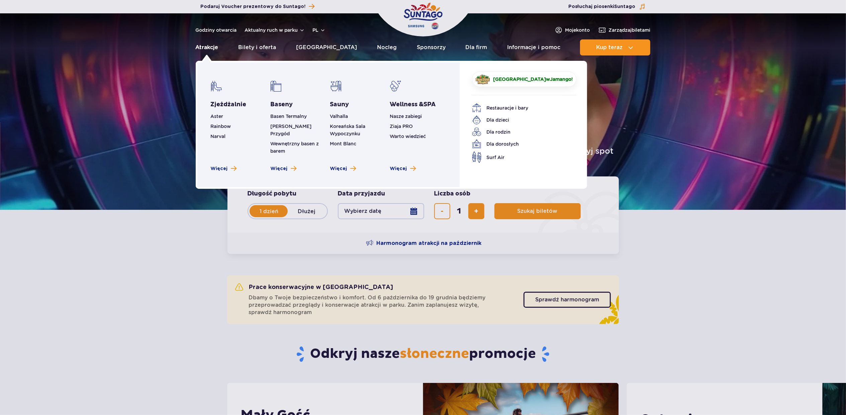 This screenshot has height=415, width=846. Describe the element at coordinates (406, 116) in the screenshot. I see `a: Nasze zabiegi` at that location.